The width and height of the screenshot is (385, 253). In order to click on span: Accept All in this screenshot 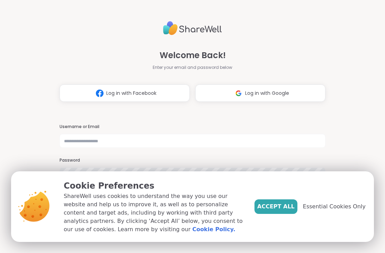, I will do `click(276, 206)`.